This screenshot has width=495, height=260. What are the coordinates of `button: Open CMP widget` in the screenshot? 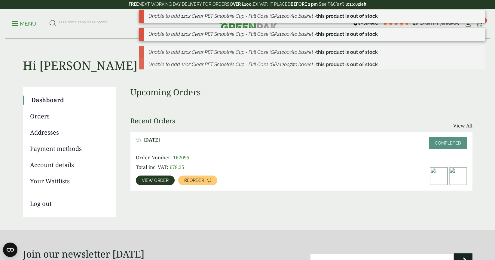 It's located at (10, 250).